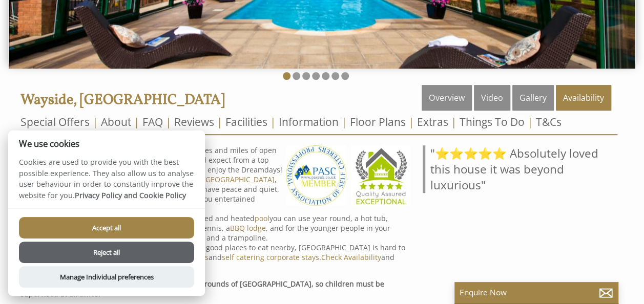  Describe the element at coordinates (492, 98) in the screenshot. I see `a: Video` at that location.